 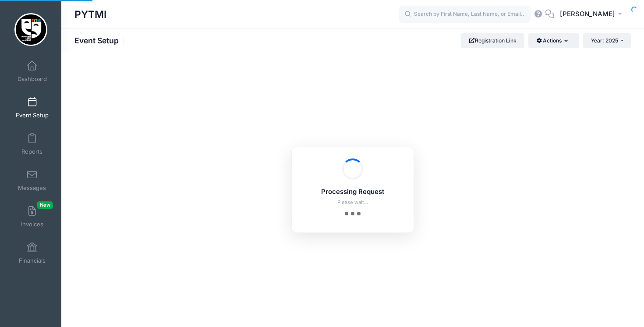 I want to click on span: Dashboard, so click(x=32, y=79).